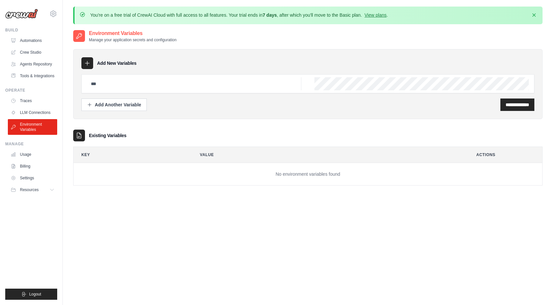 The image size is (553, 305). What do you see at coordinates (32, 166) in the screenshot?
I see `a: Billing` at bounding box center [32, 166].